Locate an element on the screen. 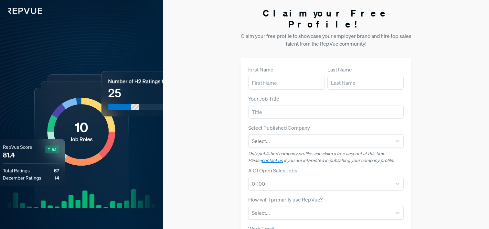  label: First Name is located at coordinates (261, 70).